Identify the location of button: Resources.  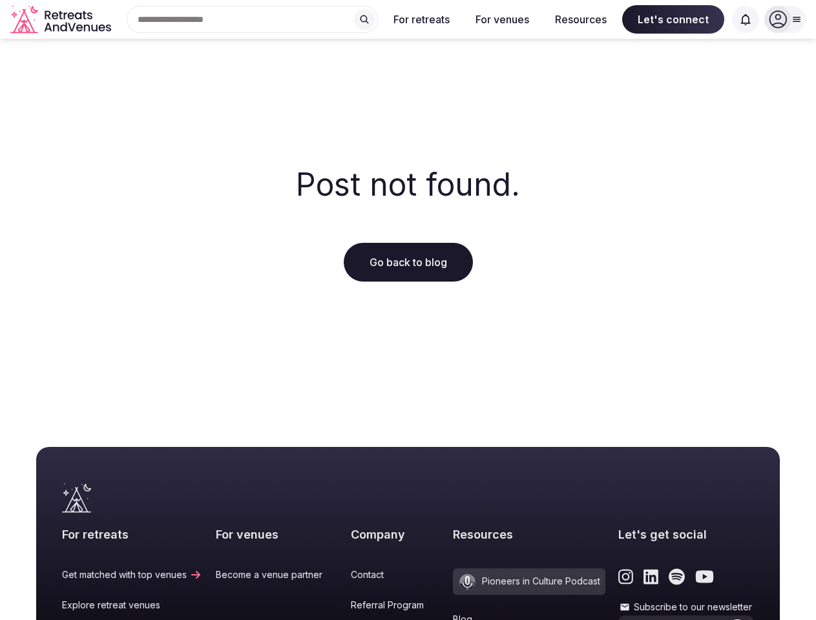
(581, 19).